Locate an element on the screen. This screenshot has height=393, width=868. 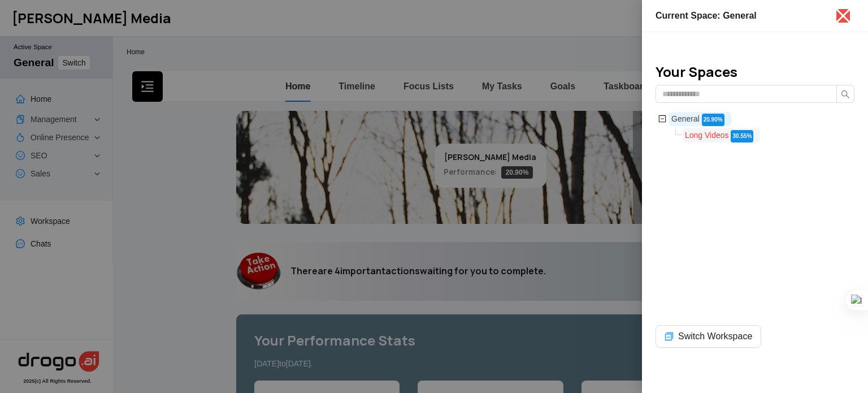
span: minus-square is located at coordinates (662, 119).